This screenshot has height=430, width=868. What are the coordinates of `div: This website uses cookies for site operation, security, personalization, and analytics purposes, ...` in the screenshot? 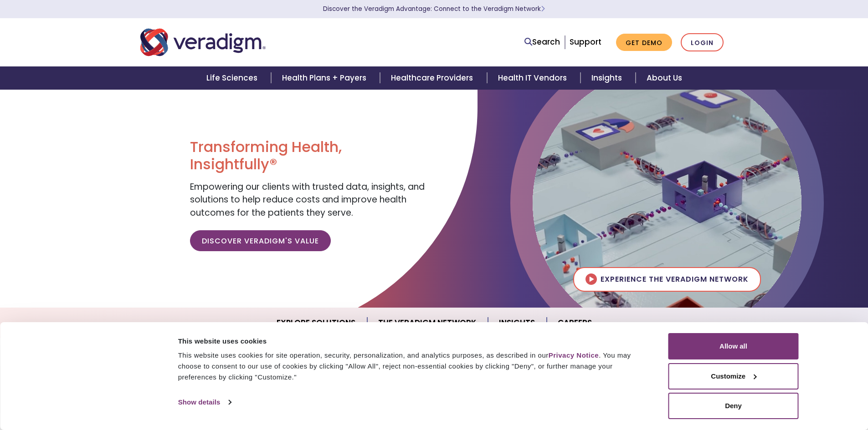 It's located at (413, 366).